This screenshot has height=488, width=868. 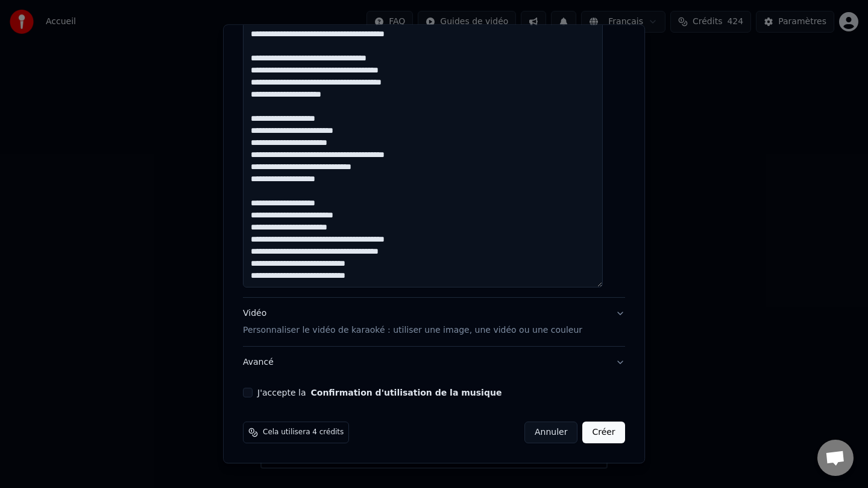 I want to click on button: J'accepte la, so click(x=407, y=392).